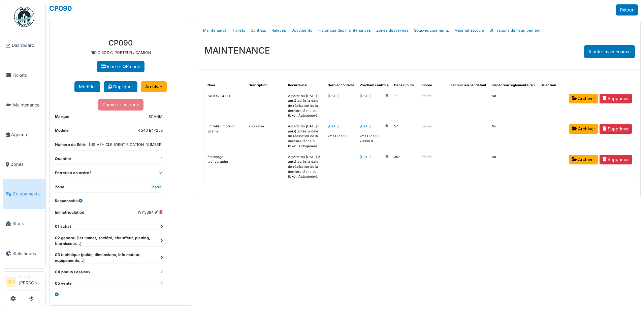 The image size is (644, 310). What do you see at coordinates (60, 9) in the screenshot?
I see `a: CP090` at bounding box center [60, 9].